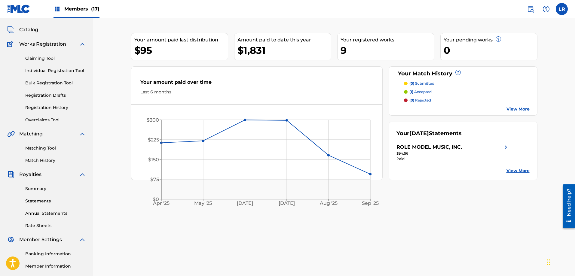 This screenshot has width=575, height=276. I want to click on tspan: $150, so click(154, 160).